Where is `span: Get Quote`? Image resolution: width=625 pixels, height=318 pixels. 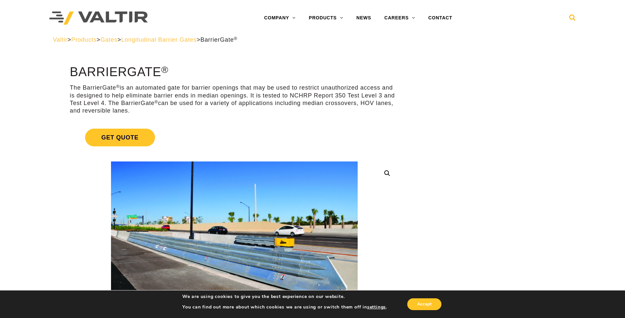 span: Get Quote is located at coordinates (120, 138).